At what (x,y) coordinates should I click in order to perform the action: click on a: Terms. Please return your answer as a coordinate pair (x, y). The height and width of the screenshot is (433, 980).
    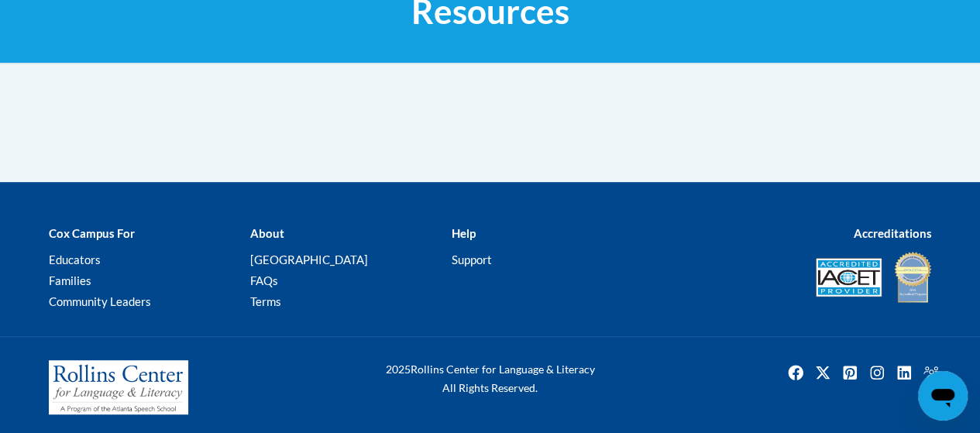
    Looking at the image, I should click on (265, 302).